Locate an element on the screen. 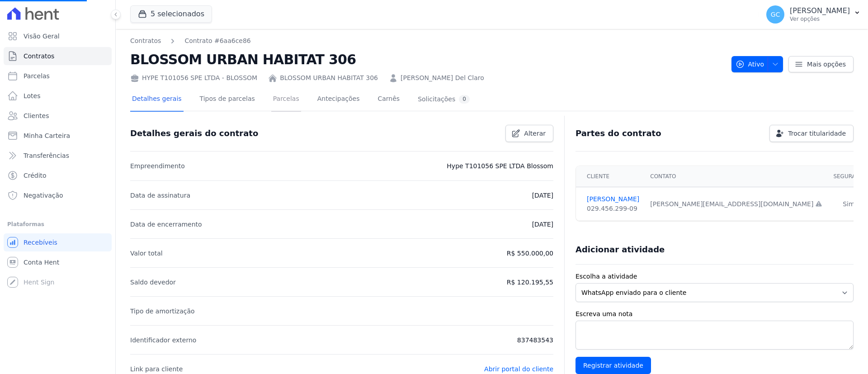  span: Lotes is located at coordinates (32, 96).